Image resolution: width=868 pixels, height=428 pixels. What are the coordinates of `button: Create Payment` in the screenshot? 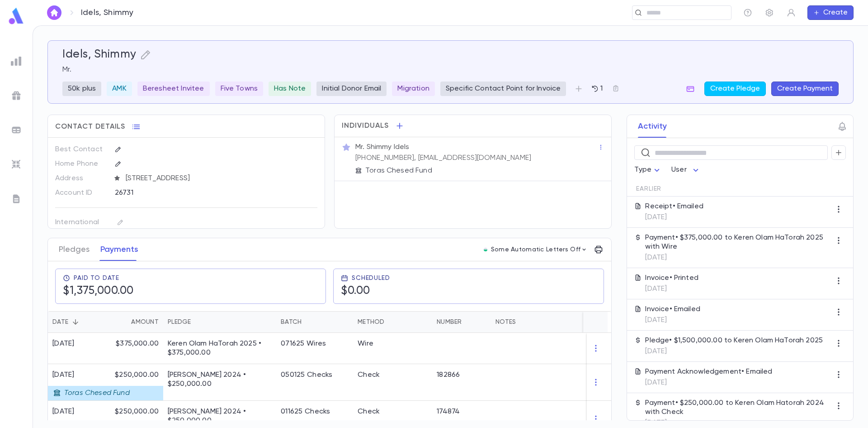 It's located at (805, 89).